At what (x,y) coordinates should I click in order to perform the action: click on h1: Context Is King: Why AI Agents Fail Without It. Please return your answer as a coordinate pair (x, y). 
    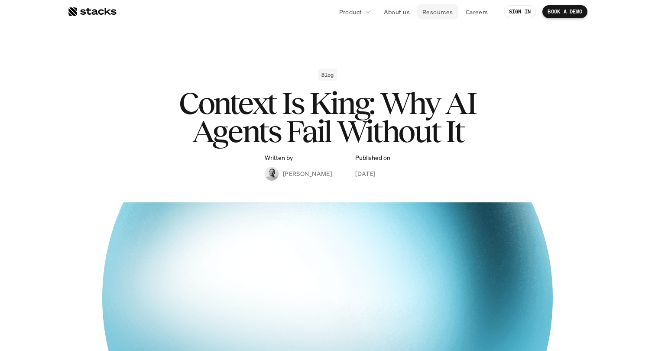
    Looking at the image, I should click on (328, 117).